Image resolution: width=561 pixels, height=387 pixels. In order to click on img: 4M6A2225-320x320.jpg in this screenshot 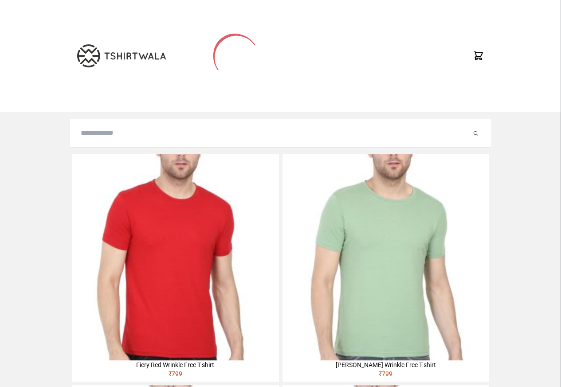, I will do `click(175, 257)`.